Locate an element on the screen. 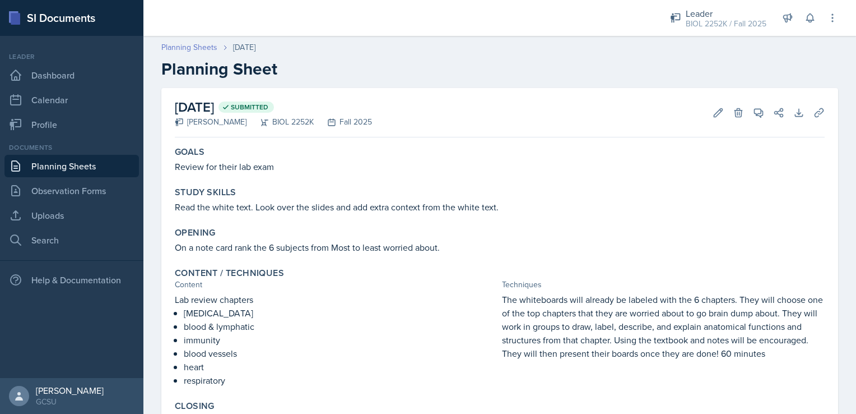  a: Dashboard is located at coordinates (72, 75).